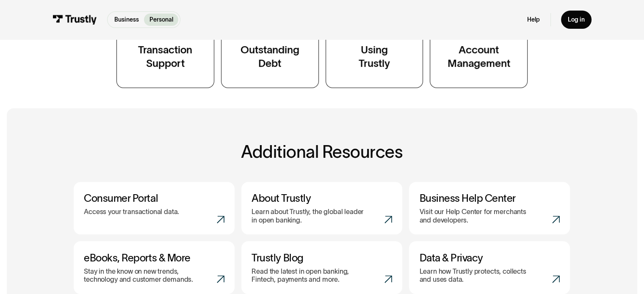 This screenshot has width=644, height=294. I want to click on h3: eBooks, Reports & More, so click(154, 257).